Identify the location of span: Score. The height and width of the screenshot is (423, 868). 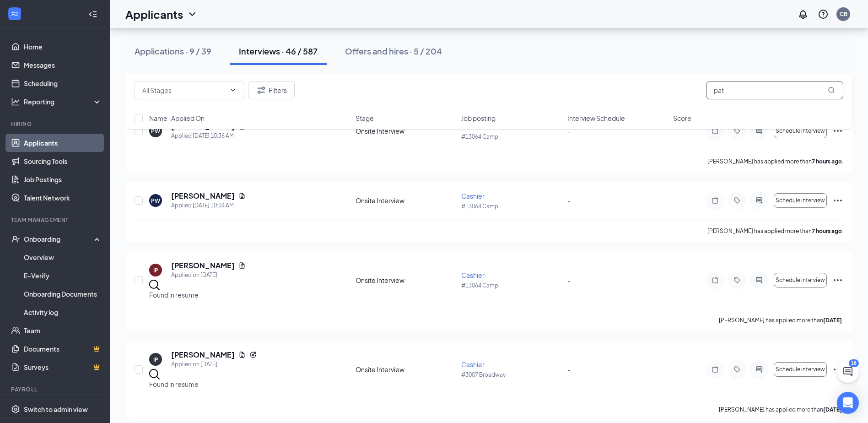
(682, 118).